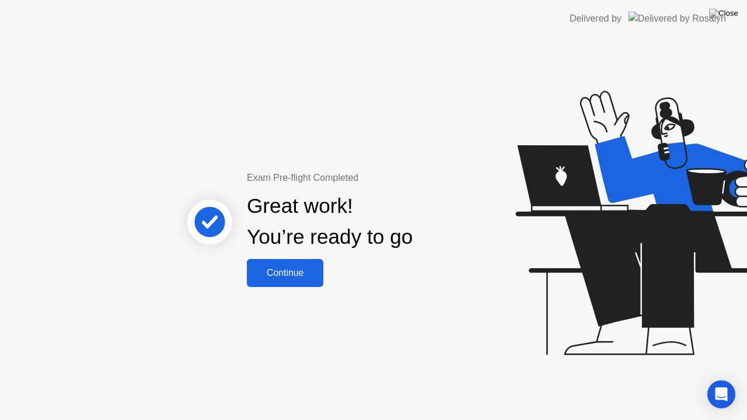 Image resolution: width=747 pixels, height=420 pixels. Describe the element at coordinates (723, 13) in the screenshot. I see `img: Close` at that location.